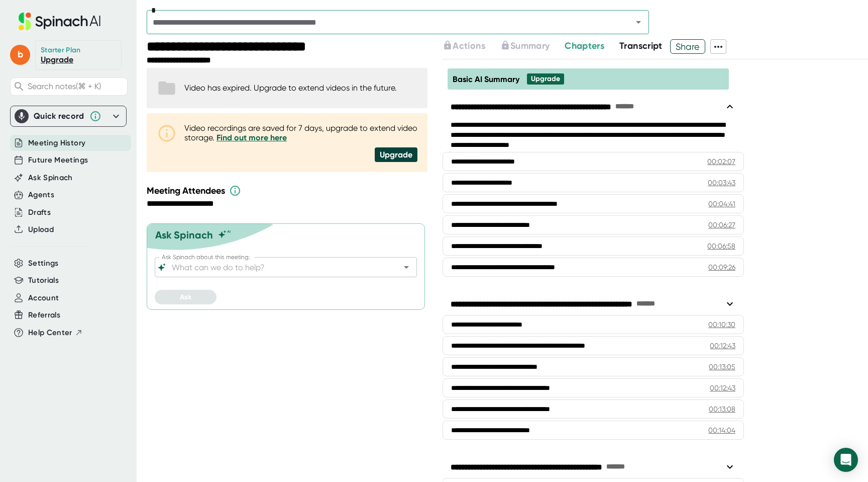  I want to click on div: Video recordings are saved for 7 days, upgrade to extend video storage., so click(301, 133).